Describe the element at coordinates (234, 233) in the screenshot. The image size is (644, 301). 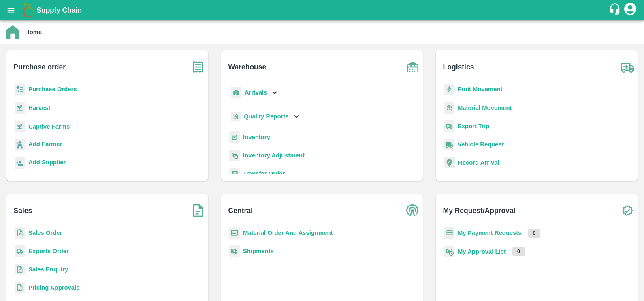
I see `img: centralMaterial` at that location.